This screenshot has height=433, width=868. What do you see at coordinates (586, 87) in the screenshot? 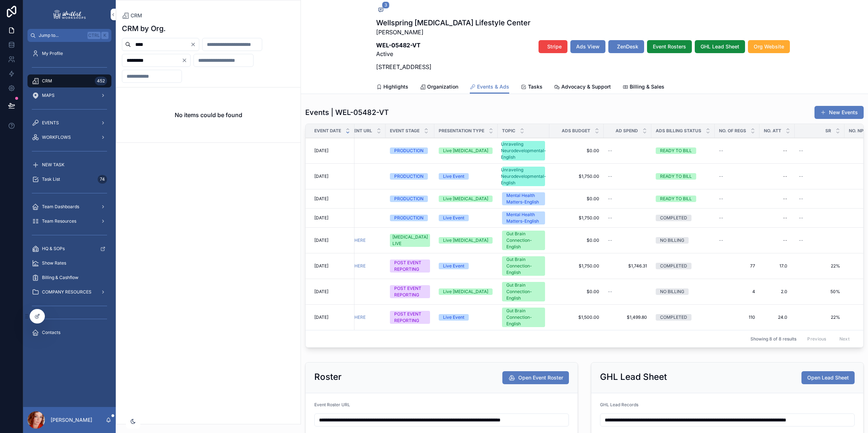
I see `span: Advocacy & Support` at bounding box center [586, 87].